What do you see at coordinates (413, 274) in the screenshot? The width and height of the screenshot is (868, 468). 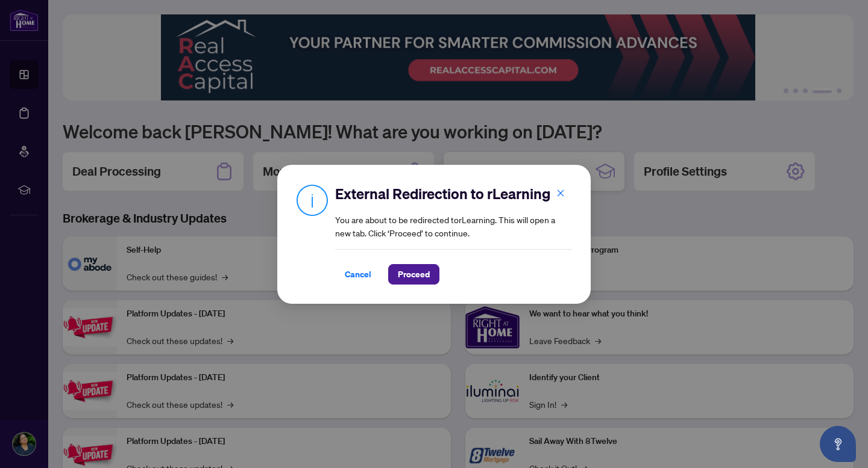 I see `span: Proceed` at bounding box center [413, 274].